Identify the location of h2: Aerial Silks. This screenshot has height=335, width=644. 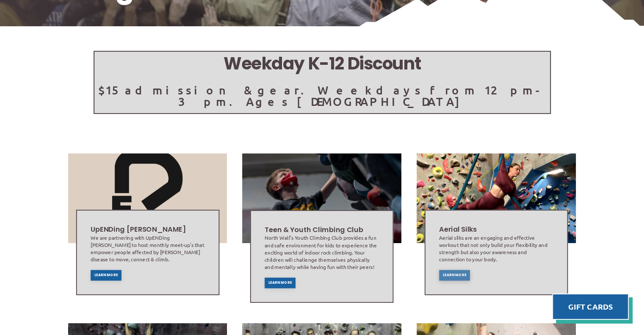
(496, 229).